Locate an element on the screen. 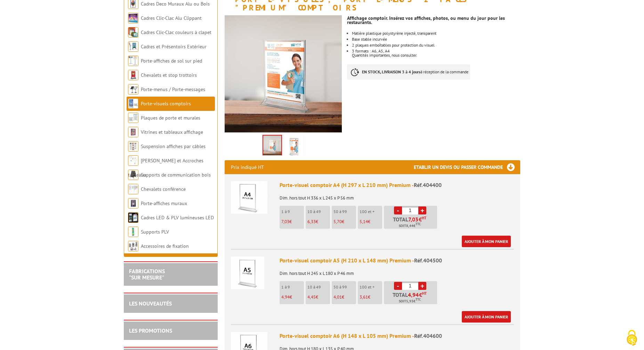 The height and width of the screenshot is (350, 644). img: Cimaises et Accroches tableaux is located at coordinates (133, 160).